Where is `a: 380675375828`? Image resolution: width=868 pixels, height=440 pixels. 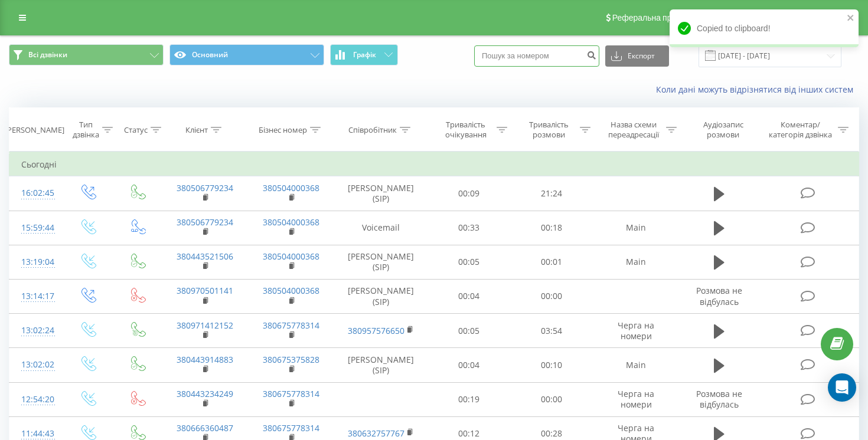
a: 380675375828 is located at coordinates (291, 360).